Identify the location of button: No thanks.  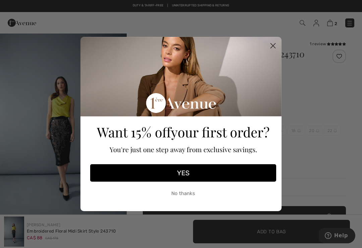
(183, 193).